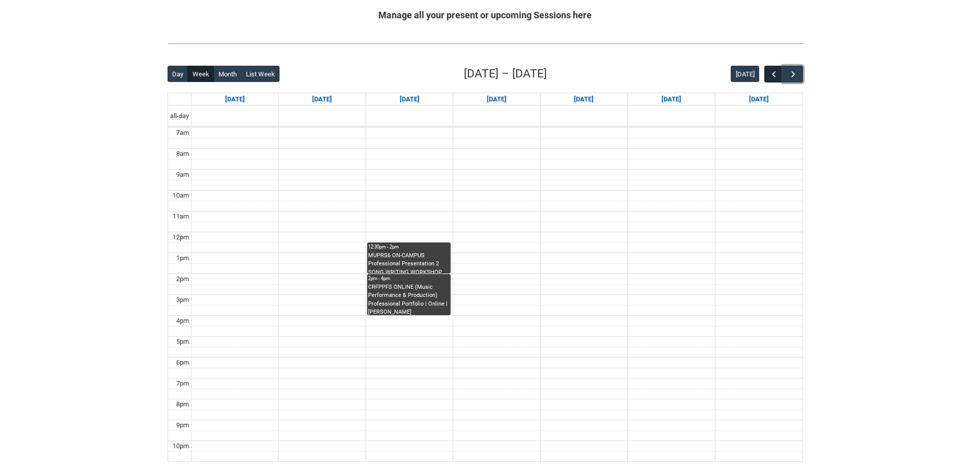 The image size is (970, 464). I want to click on div: 11am, so click(181, 216).